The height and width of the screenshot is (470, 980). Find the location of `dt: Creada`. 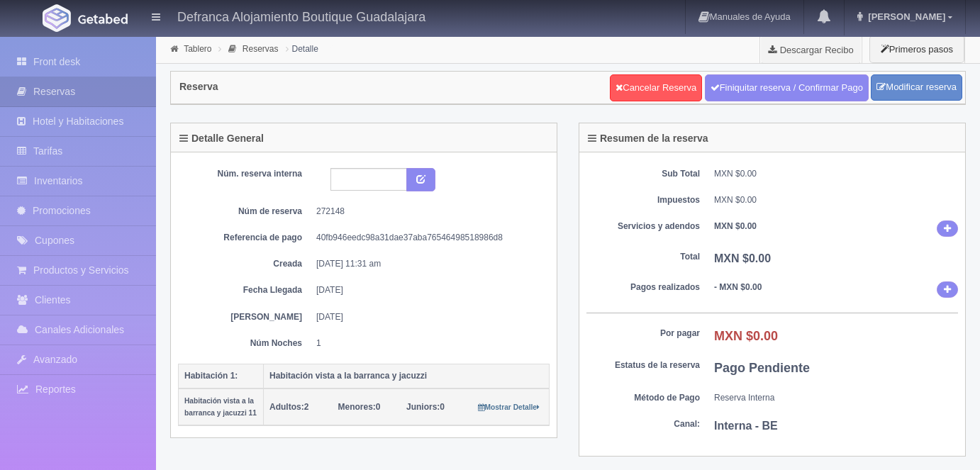

dt: Creada is located at coordinates (246, 264).